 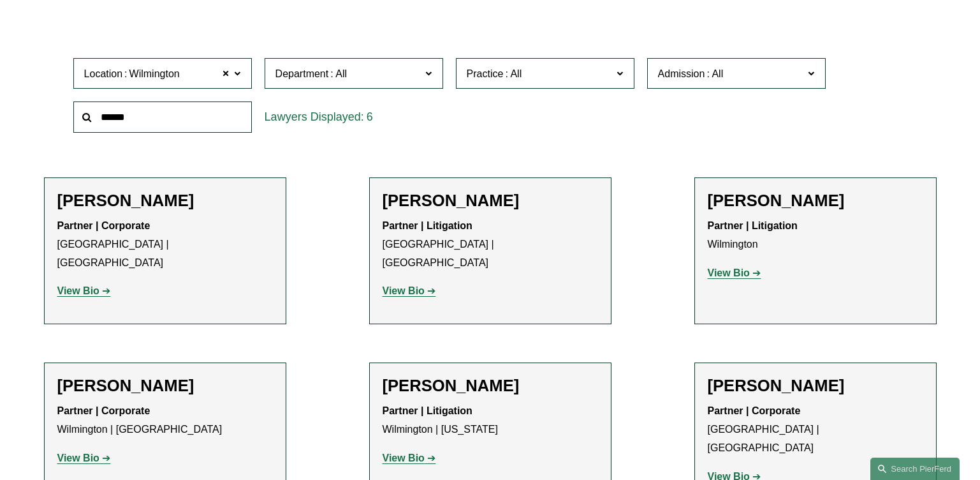 What do you see at coordinates (682, 74) in the screenshot?
I see `span: Admission` at bounding box center [682, 74].